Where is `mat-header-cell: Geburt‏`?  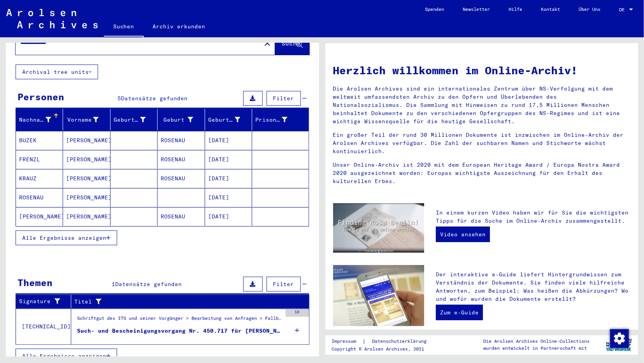
mat-header-cell: Geburt‏ is located at coordinates (181, 120).